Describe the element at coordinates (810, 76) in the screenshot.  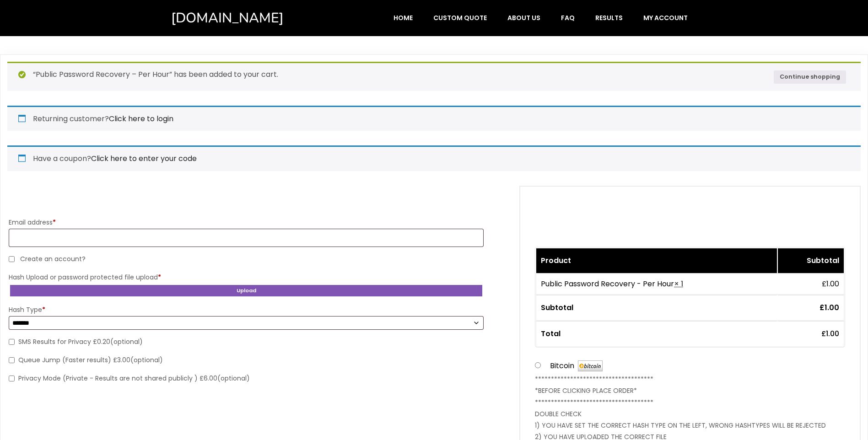
I see `a: Continue shopping` at that location.